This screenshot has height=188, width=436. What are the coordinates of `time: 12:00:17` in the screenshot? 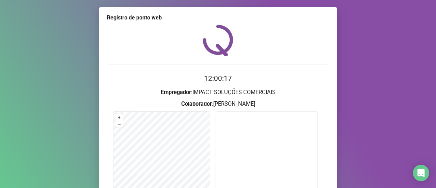 It's located at (218, 78).